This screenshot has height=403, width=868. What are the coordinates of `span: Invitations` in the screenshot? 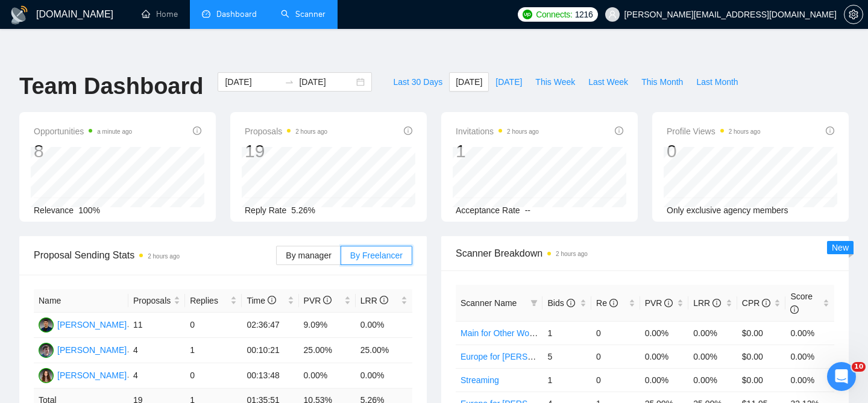 It's located at (497, 131).